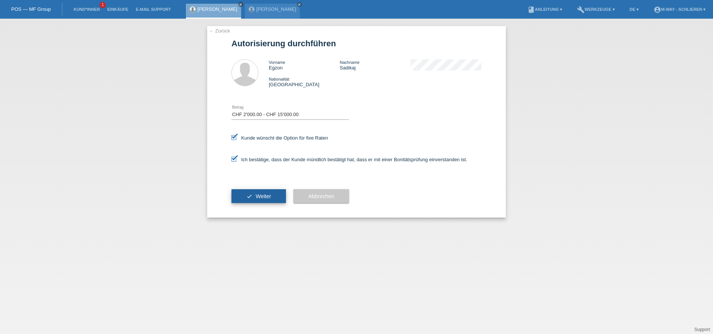 Image resolution: width=713 pixels, height=334 pixels. What do you see at coordinates (87, 9) in the screenshot?
I see `a: Kund*innen` at bounding box center [87, 9].